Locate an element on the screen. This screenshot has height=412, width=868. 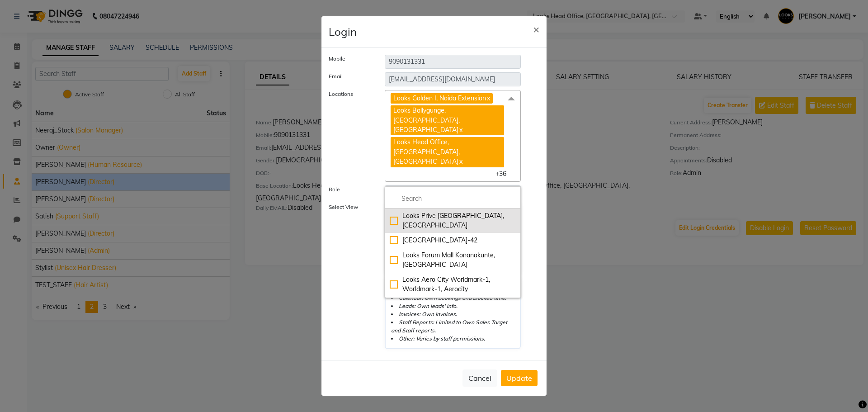
input: multiselect-search is located at coordinates (452, 198).